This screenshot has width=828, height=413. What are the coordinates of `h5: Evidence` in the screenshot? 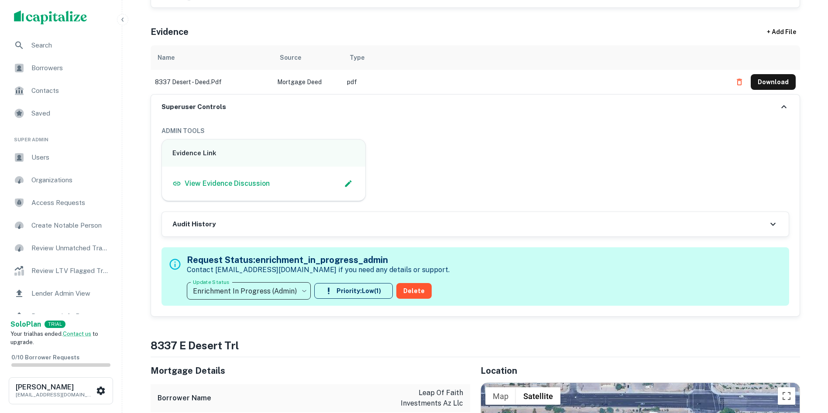 It's located at (169, 32).